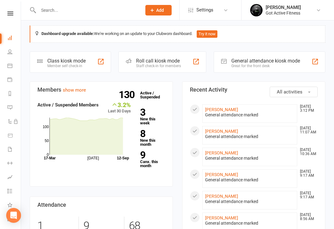  I want to click on div: Open Intercom Messenger, so click(14, 215).